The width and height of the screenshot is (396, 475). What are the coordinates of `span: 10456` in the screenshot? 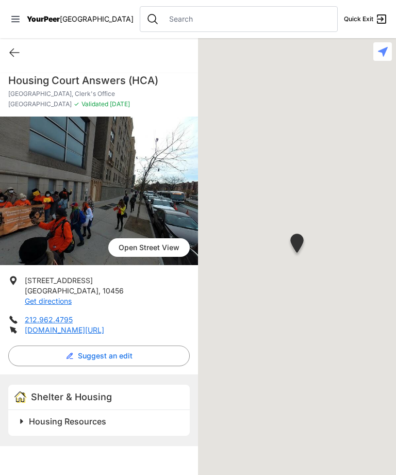 It's located at (113, 290).